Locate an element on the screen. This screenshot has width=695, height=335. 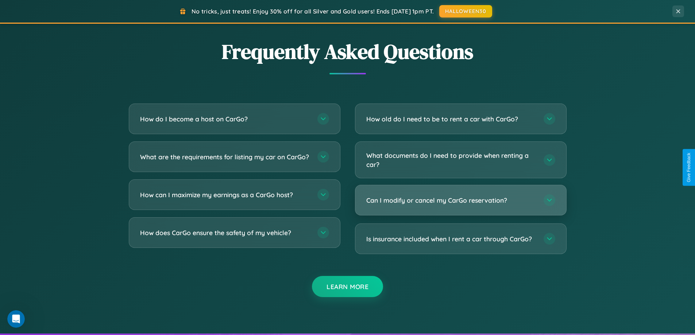
h3: Can I modify or cancel my CarGo reservation? is located at coordinates (451, 200).